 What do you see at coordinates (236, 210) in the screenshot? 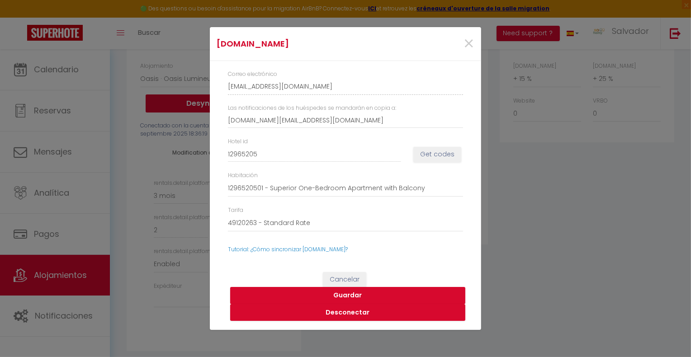
I see `label: Tarifa` at bounding box center [236, 210].